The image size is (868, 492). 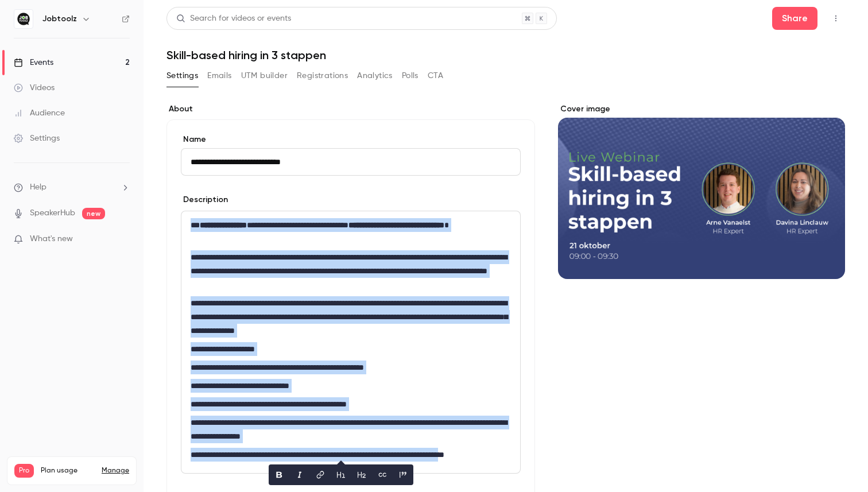 I want to click on label: Description, so click(x=204, y=200).